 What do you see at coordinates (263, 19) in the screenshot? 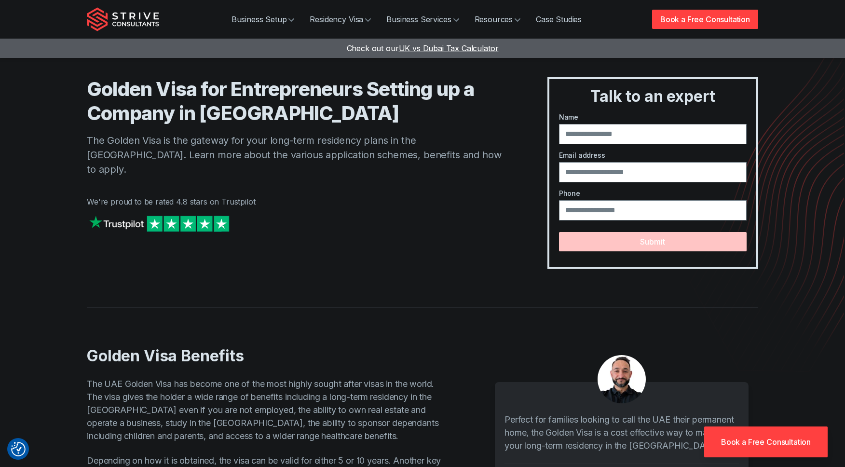
I see `a: Business Setup` at bounding box center [263, 19].